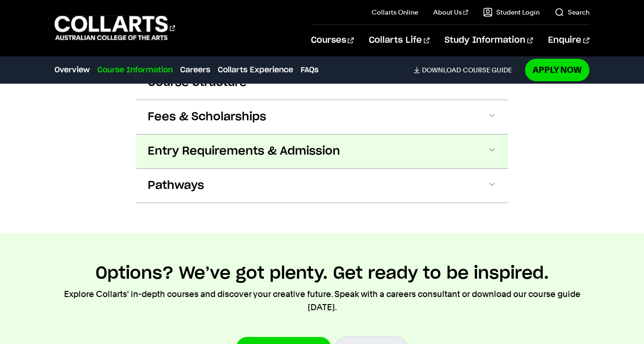 Image resolution: width=644 pixels, height=344 pixels. Describe the element at coordinates (573, 12) in the screenshot. I see `a: Search` at that location.